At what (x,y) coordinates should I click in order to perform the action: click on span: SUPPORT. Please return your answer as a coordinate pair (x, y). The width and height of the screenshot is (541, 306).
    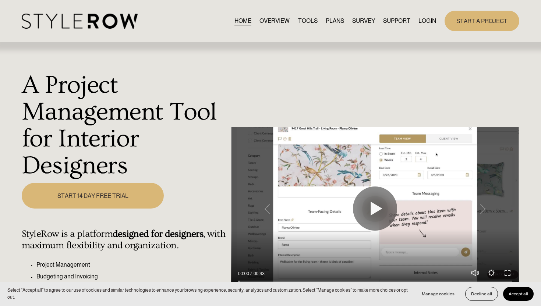
    Looking at the image, I should click on (397, 21).